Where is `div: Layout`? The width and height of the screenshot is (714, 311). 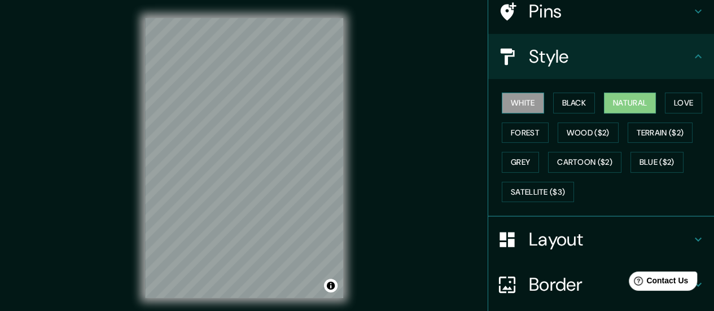 div: Layout is located at coordinates (602, 239).